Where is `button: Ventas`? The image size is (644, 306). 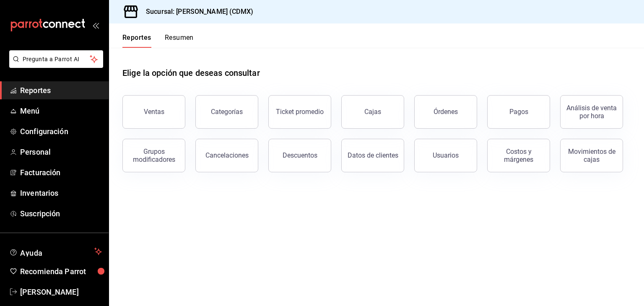
button: Ventas is located at coordinates (154, 112).